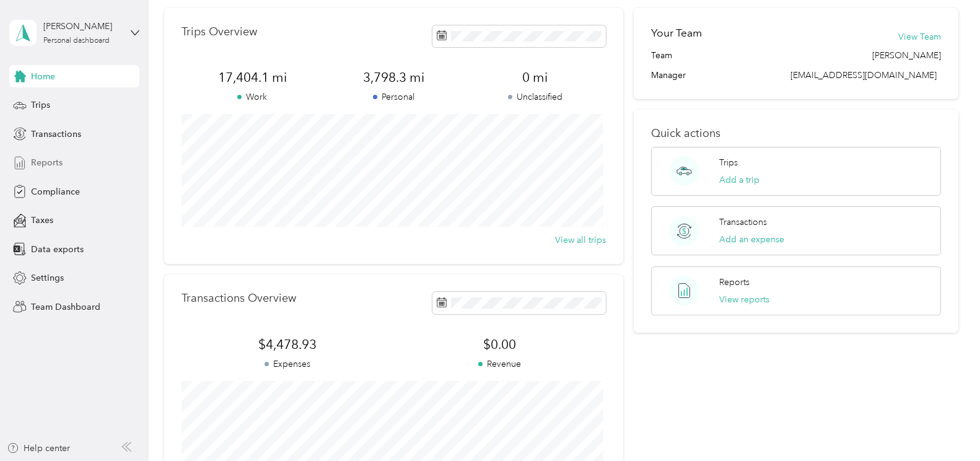 Image resolution: width=980 pixels, height=461 pixels. Describe the element at coordinates (47, 163) in the screenshot. I see `span: Reports` at that location.